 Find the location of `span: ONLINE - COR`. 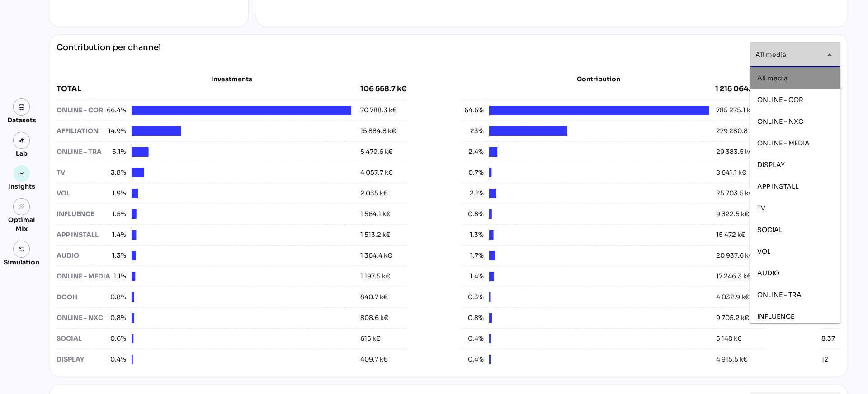

span: ONLINE - COR is located at coordinates (780, 100).